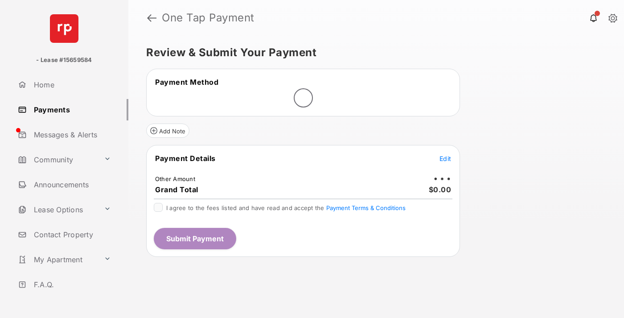 The width and height of the screenshot is (624, 318). Describe the element at coordinates (71, 185) in the screenshot. I see `a: Announcements` at that location.